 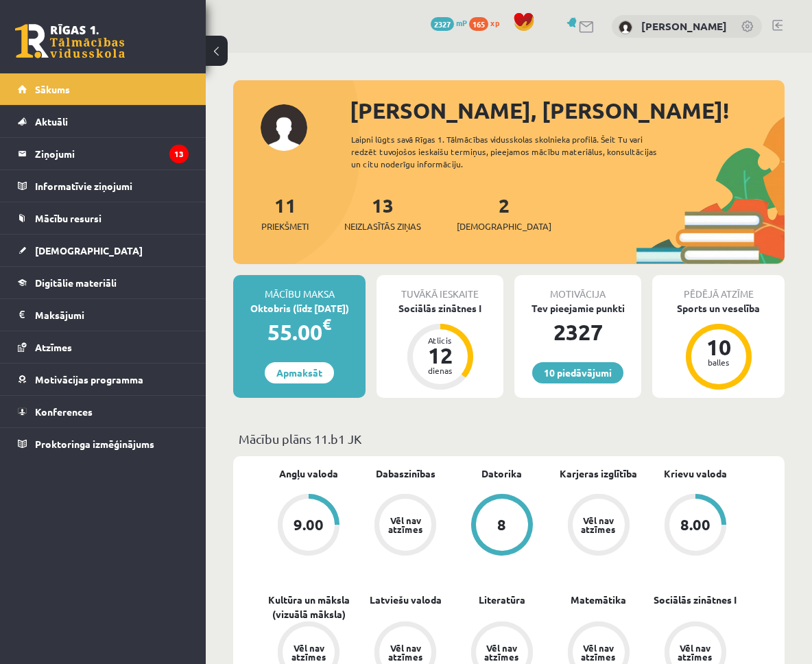 I want to click on span: Atzīmes, so click(x=53, y=347).